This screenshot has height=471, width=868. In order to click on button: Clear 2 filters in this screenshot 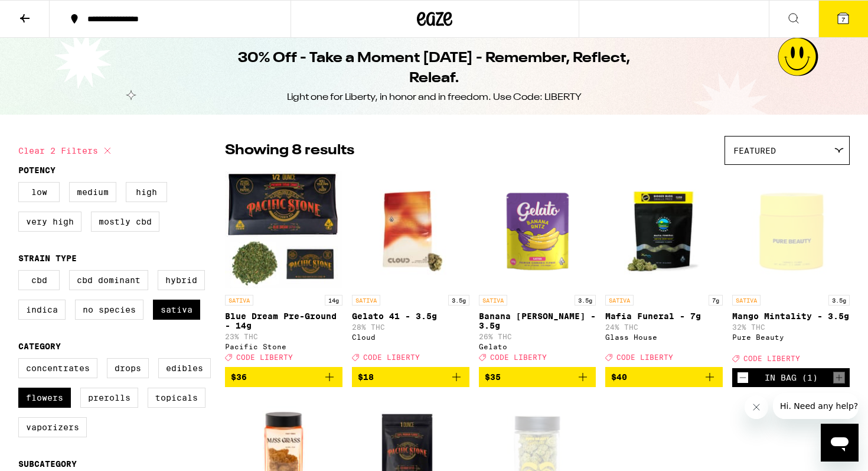, I will do `click(66, 150)`.